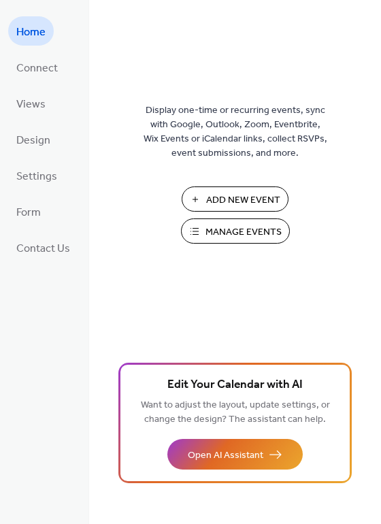 The width and height of the screenshot is (381, 524). What do you see at coordinates (235, 231) in the screenshot?
I see `button: Manage Events` at bounding box center [235, 231].